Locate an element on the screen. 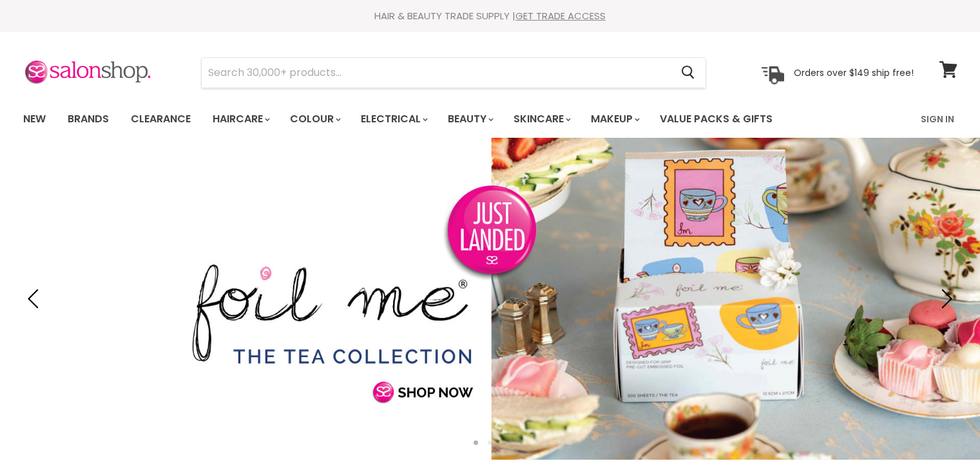  input: Search is located at coordinates (436, 72).